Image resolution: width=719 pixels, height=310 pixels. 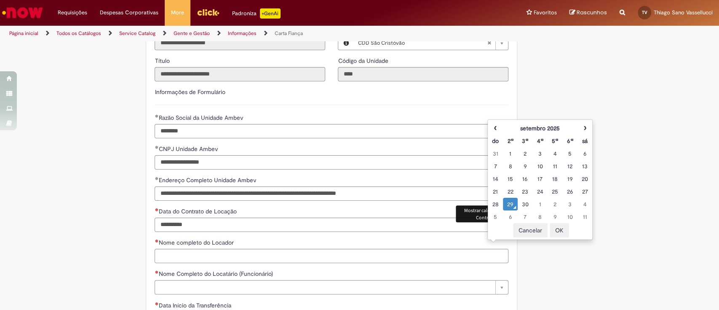 What do you see at coordinates (555, 153) in the screenshot?
I see `div: 04 September 2025 Thursday` at bounding box center [555, 153].